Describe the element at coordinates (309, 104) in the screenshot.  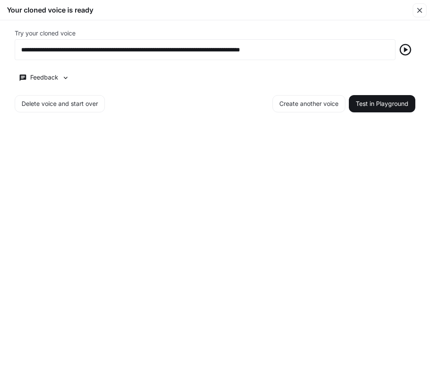
I see `button: Create another voice` at that location.